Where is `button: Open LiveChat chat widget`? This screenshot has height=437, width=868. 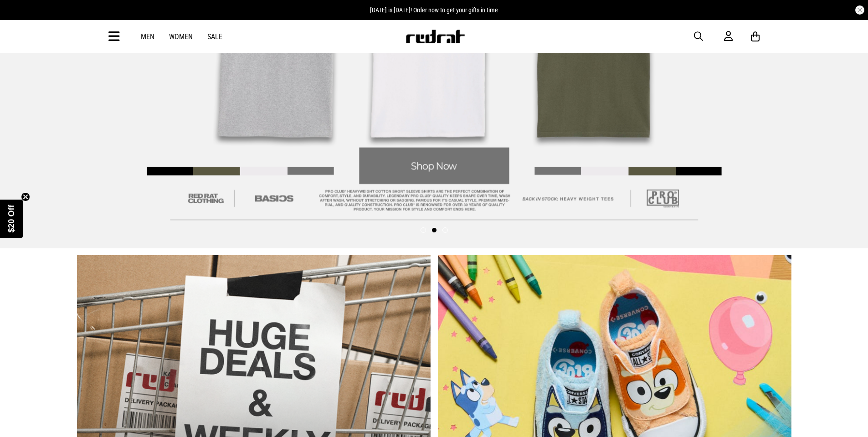 button: Open LiveChat chat widget is located at coordinates (21, 17).